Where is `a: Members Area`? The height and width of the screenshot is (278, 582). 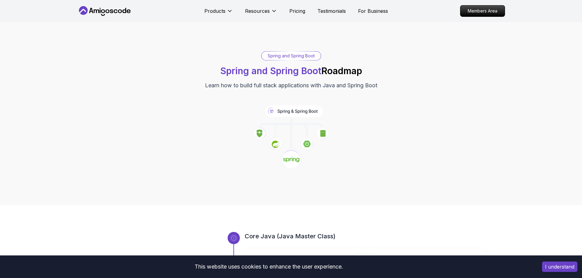 a: Members Area is located at coordinates (482, 11).